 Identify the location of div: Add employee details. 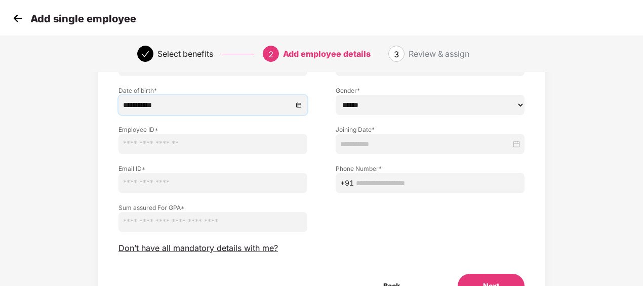
(327, 54).